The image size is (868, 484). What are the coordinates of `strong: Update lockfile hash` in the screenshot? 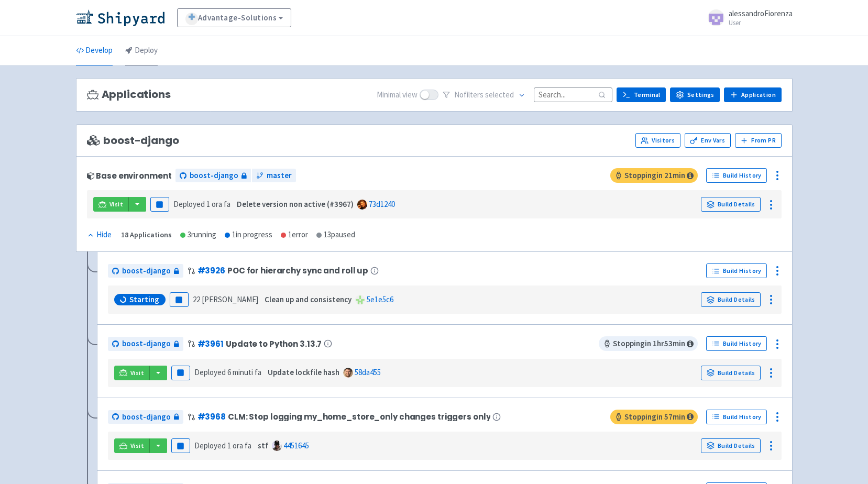 It's located at (303, 372).